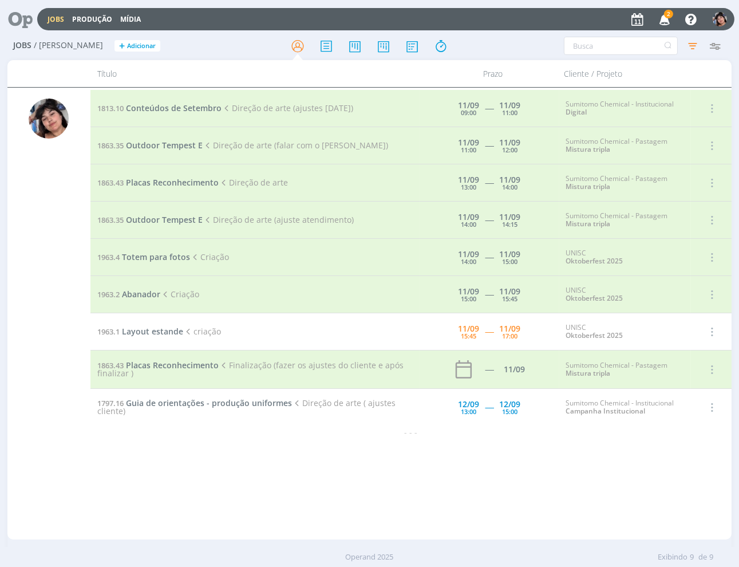  What do you see at coordinates (202, 331) in the screenshot?
I see `span: criação` at bounding box center [202, 331].